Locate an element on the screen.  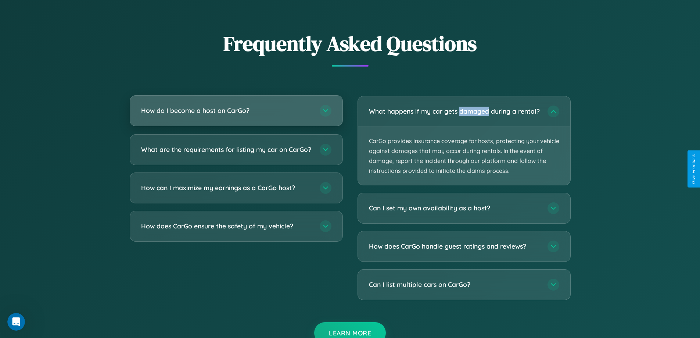
h3: Can I list multiple cars on CarGo? is located at coordinates (455, 284).